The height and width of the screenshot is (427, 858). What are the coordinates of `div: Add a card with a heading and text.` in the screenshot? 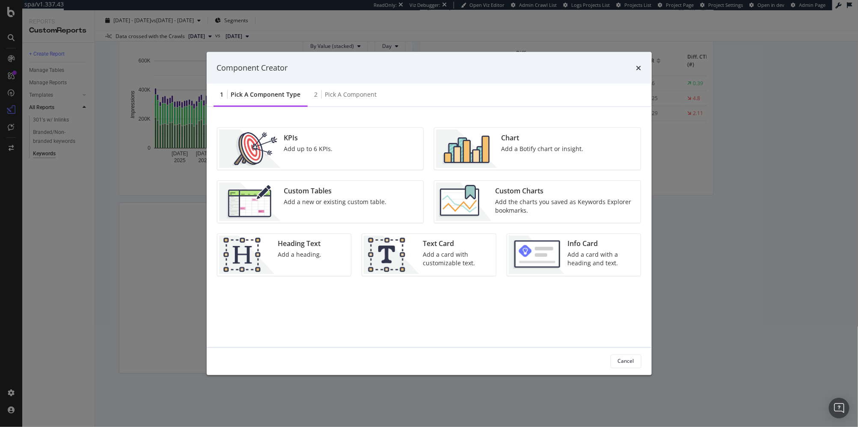 It's located at (602, 259).